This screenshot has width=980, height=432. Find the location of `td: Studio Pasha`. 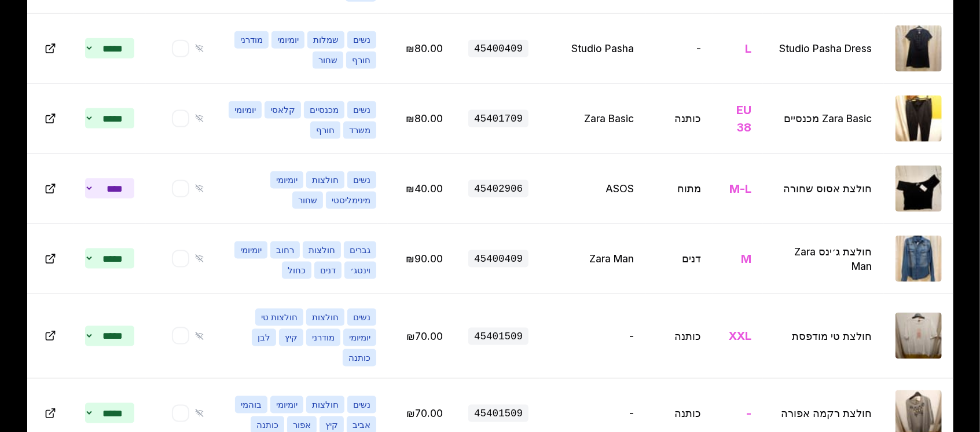

td: Studio Pasha is located at coordinates (593, 48).